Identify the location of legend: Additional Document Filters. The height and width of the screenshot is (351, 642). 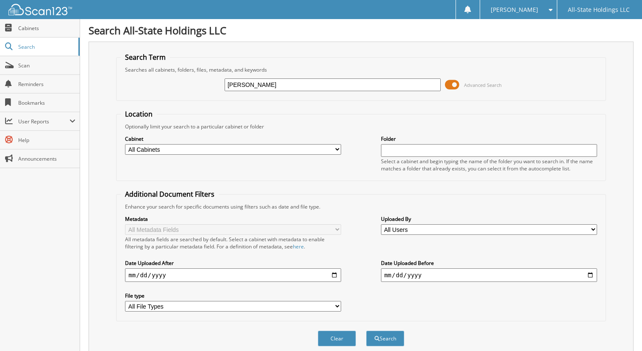
(169, 194).